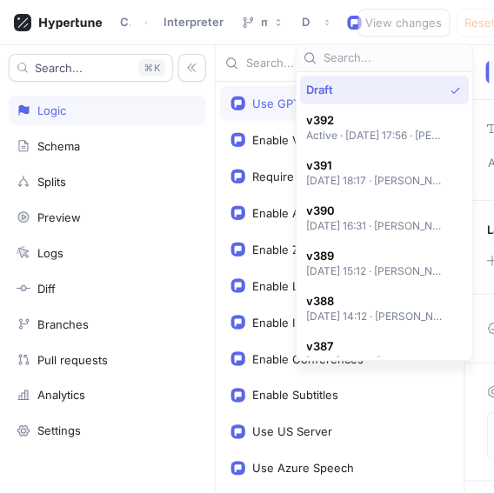 The image size is (494, 493). What do you see at coordinates (61, 396) in the screenshot?
I see `div: Analytics` at bounding box center [61, 396].